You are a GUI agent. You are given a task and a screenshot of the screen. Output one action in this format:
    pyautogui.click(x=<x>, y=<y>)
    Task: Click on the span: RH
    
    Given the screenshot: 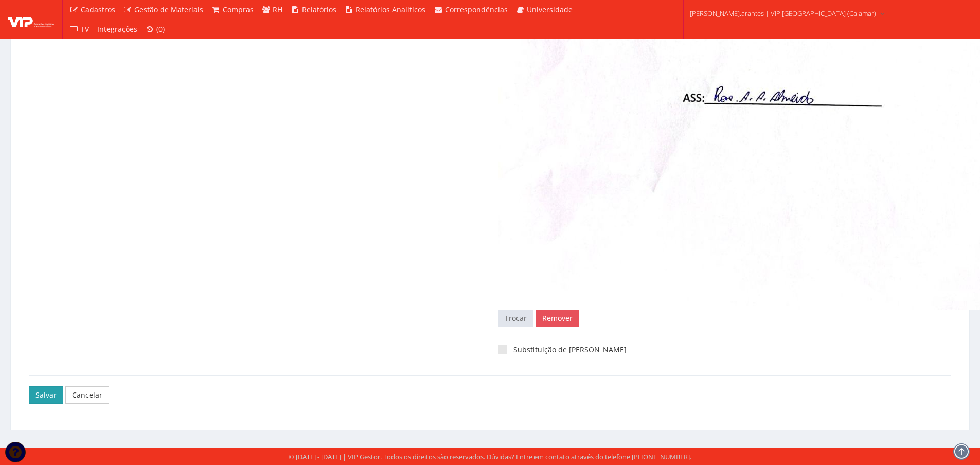 What is the action you would take?
    pyautogui.click(x=278, y=9)
    